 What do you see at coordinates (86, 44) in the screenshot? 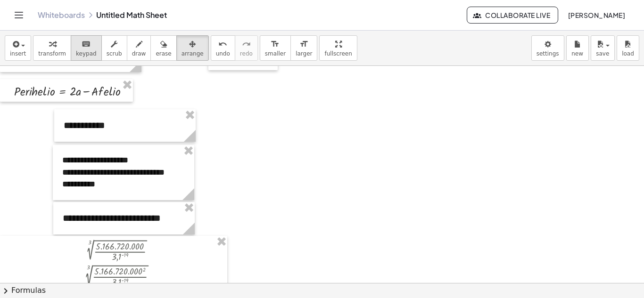
I see `i: keyboard` at bounding box center [86, 44].